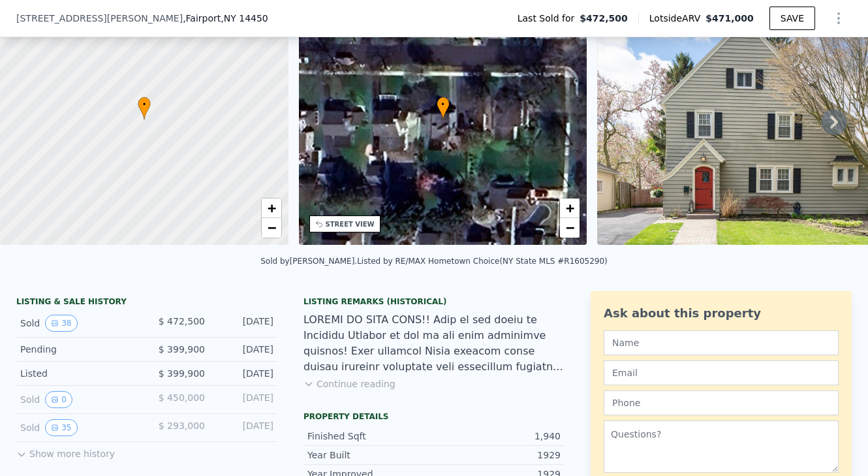 This screenshot has height=476, width=868. I want to click on div: Finished Sqft, so click(370, 436).